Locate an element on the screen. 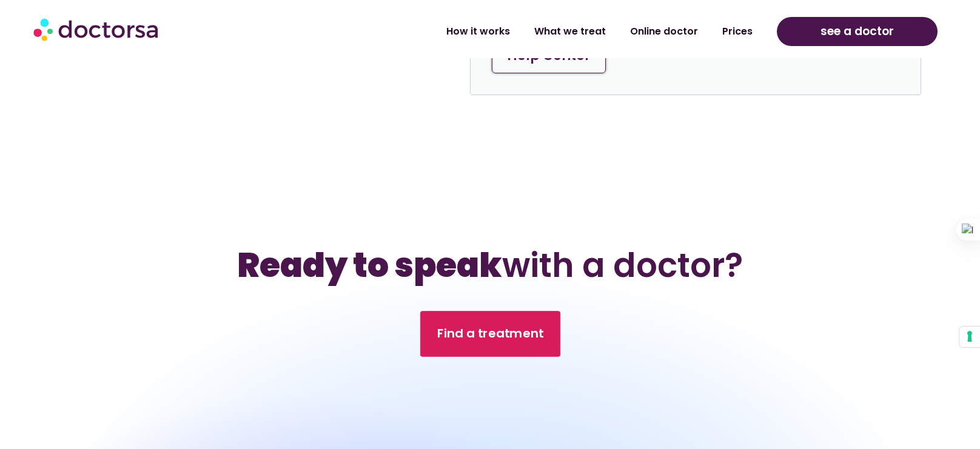 This screenshot has height=449, width=980. a: Find a treatment is located at coordinates (489, 334).